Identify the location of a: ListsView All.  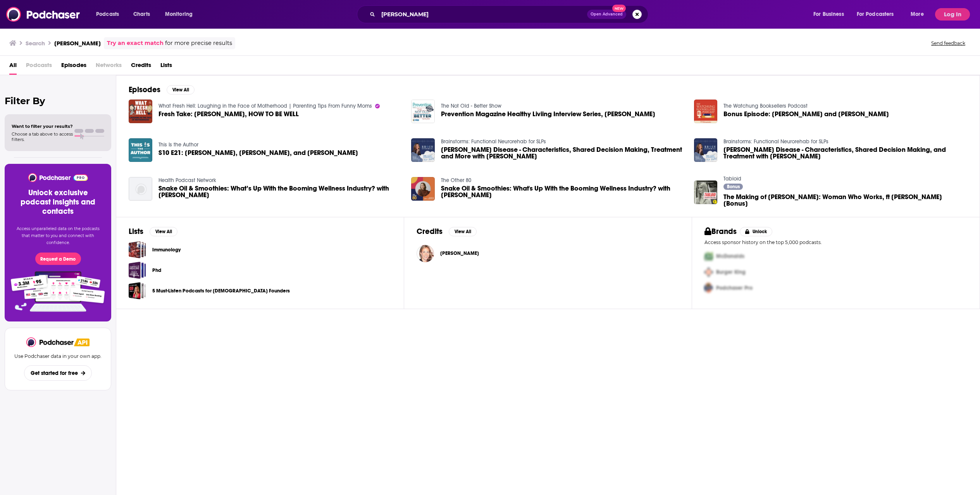
(153, 231).